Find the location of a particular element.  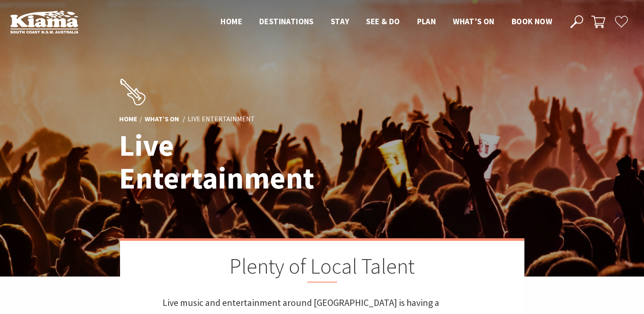

nav: Main Menu is located at coordinates (386, 22).